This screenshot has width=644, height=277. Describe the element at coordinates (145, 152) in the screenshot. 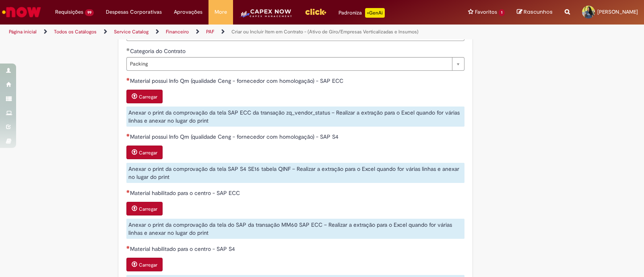

I see `button: Carregar anexo de Material possui Info Qm (qualidade Ceng - fornecedor com homologação) - SAP S4 ...` at that location.